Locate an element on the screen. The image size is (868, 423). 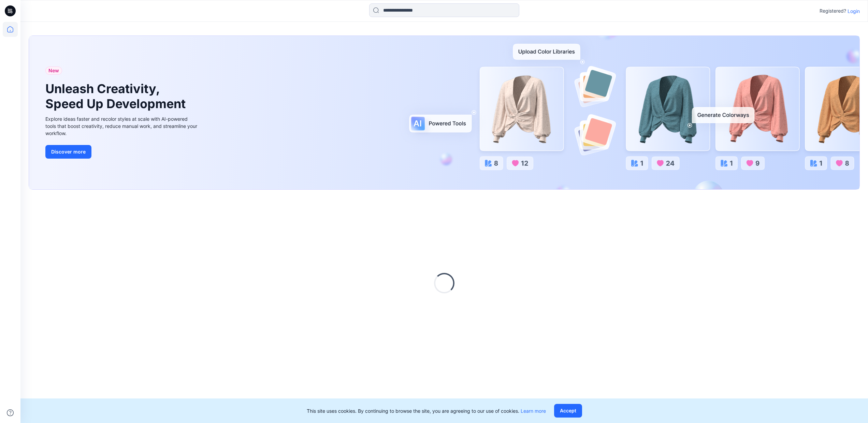
a: Discover more is located at coordinates (122, 152).